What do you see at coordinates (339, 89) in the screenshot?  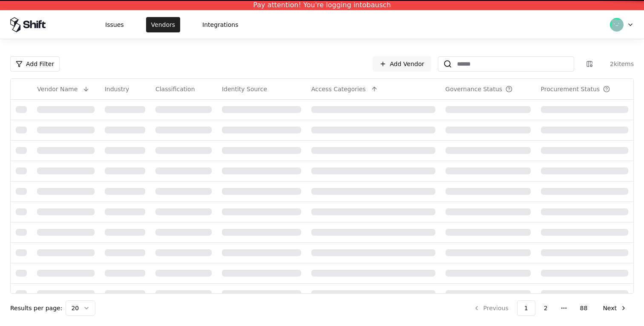 I see `div: Access Categories` at bounding box center [339, 89].